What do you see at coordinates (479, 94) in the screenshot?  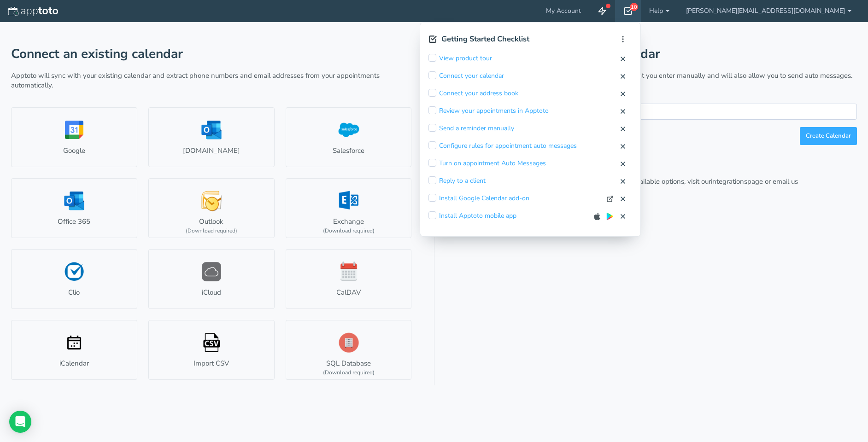 I see `a: Connect your address book` at bounding box center [479, 94].